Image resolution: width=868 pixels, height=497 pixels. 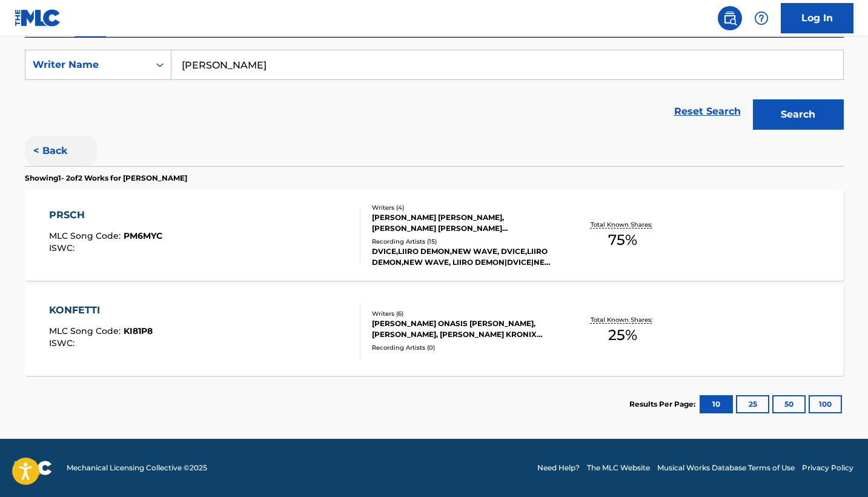 What do you see at coordinates (463, 241) in the screenshot?
I see `div: Recording Artists ( 15 )` at bounding box center [463, 241].